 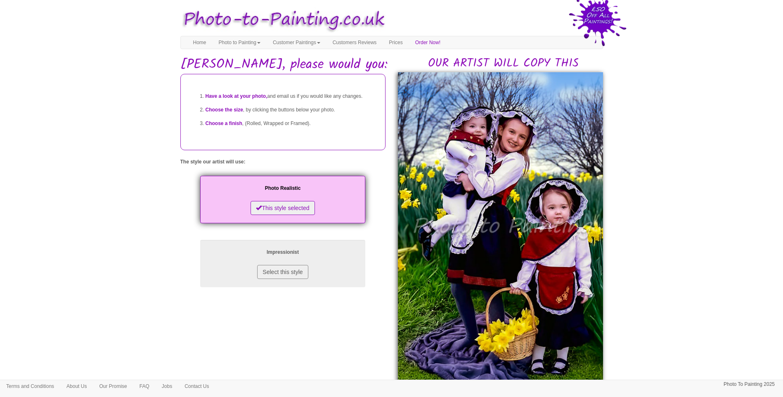 I want to click on li: , (Rolled, Wrapped or Framed)., so click(x=291, y=123).